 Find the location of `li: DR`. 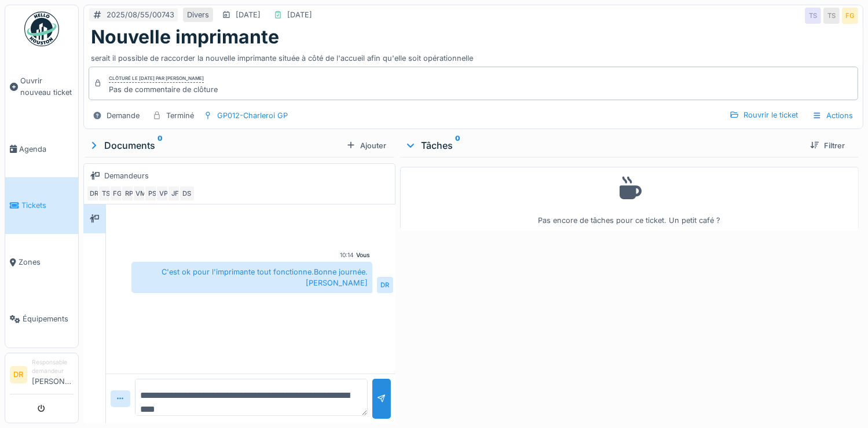

li: DR is located at coordinates (18, 375).